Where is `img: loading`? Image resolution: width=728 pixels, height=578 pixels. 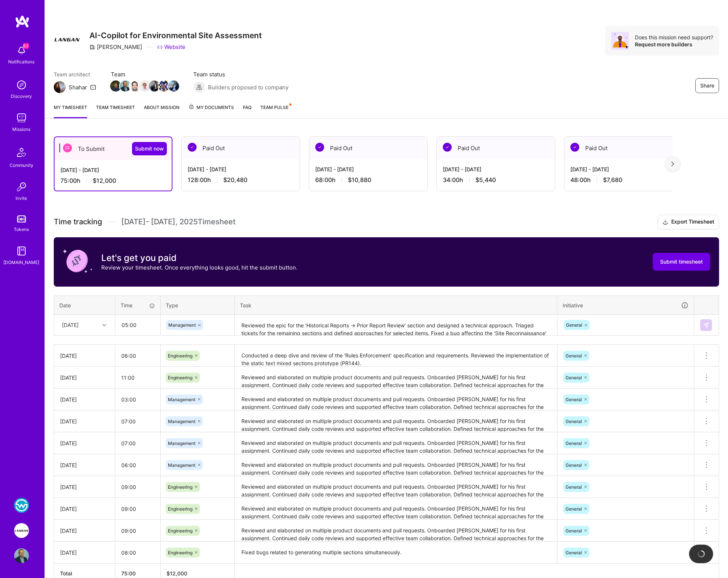
img: loading is located at coordinates (701, 554).